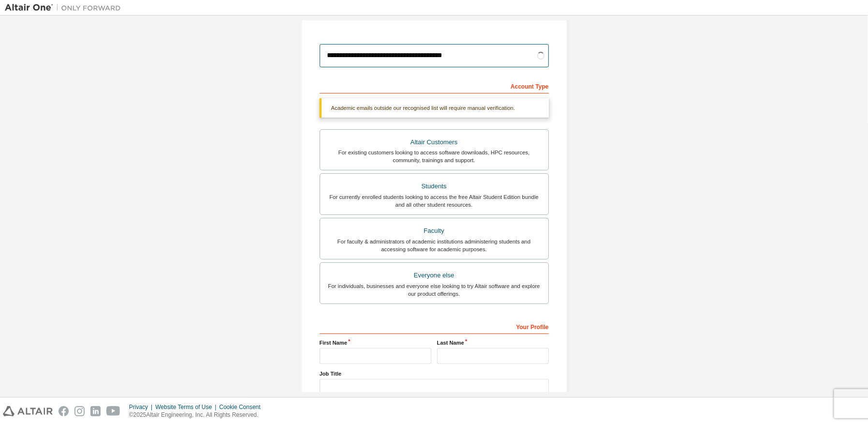 The height and width of the screenshot is (425, 868). Describe the element at coordinates (27, 411) in the screenshot. I see `img: altair_logo.svg` at that location.